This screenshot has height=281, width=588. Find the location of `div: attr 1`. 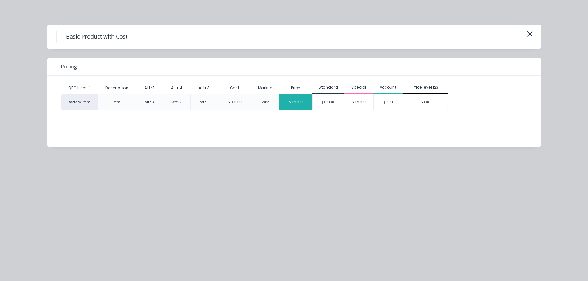

div: attr 1 is located at coordinates (204, 102).